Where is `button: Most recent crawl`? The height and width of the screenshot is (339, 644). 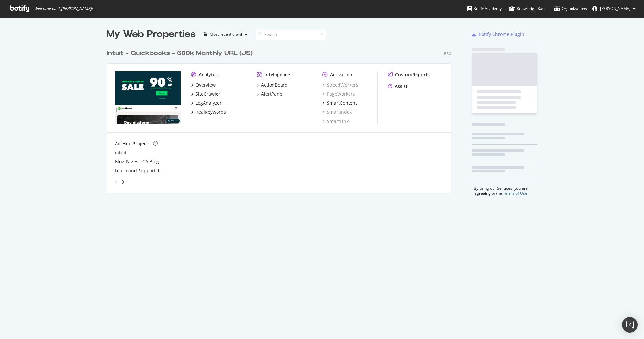 button: Most recent crawl is located at coordinates (225, 34).